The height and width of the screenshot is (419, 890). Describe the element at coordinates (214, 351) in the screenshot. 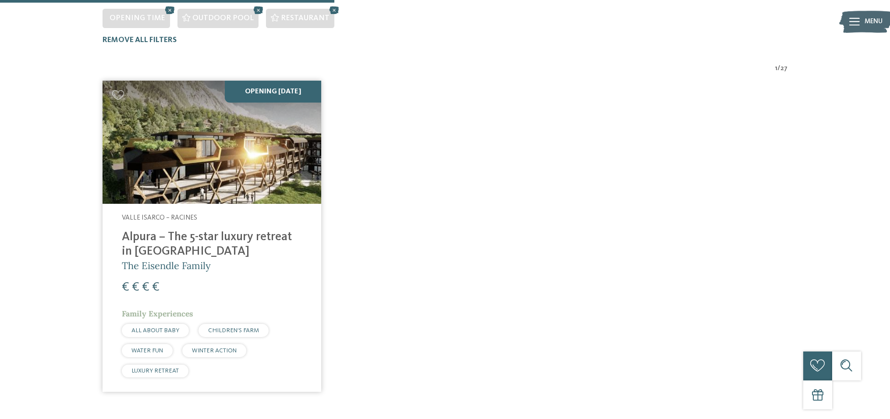

I see `span: WINTER ACTION` at that location.